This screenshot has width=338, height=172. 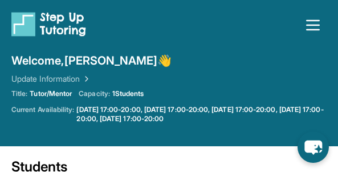 What do you see at coordinates (19, 94) in the screenshot?
I see `span: Title:` at bounding box center [19, 94].